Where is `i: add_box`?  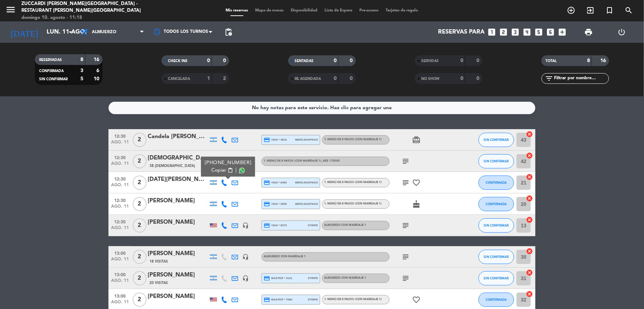
i: add_box is located at coordinates (562, 32).